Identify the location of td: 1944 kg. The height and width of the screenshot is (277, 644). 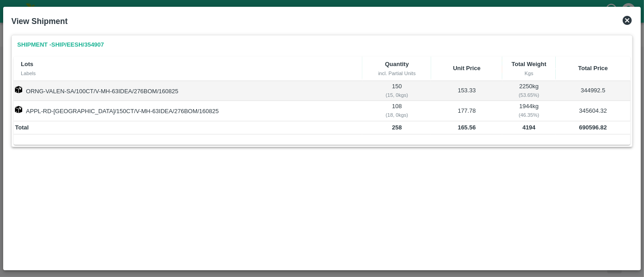
(529, 111).